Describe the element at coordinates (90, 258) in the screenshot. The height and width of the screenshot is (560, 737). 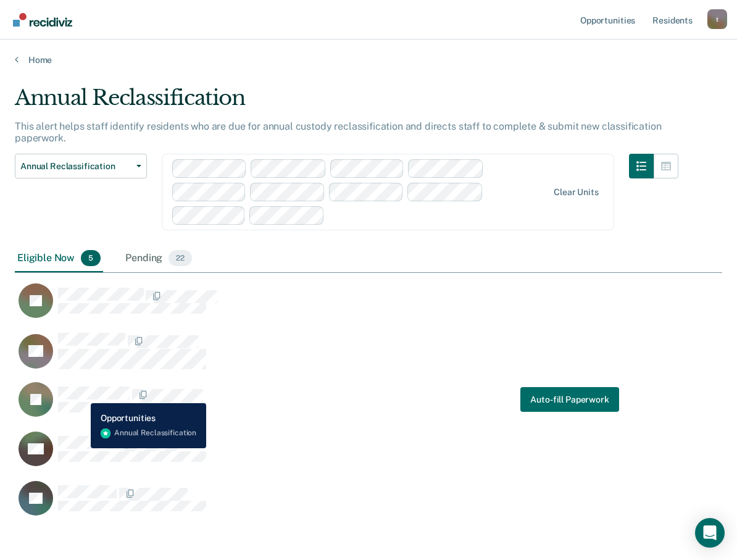
I see `span: 5` at that location.